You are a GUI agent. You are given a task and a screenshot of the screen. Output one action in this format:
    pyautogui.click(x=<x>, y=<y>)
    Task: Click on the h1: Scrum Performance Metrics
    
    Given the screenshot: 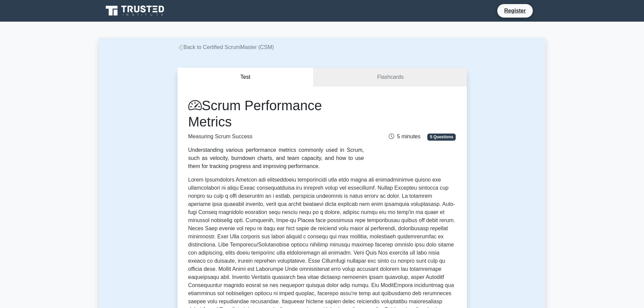 What is the action you would take?
    pyautogui.click(x=276, y=113)
    